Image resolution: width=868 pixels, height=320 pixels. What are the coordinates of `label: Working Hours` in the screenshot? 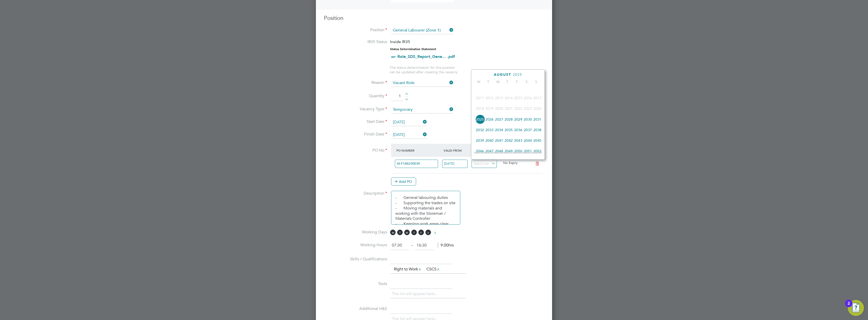 It's located at (355, 245).